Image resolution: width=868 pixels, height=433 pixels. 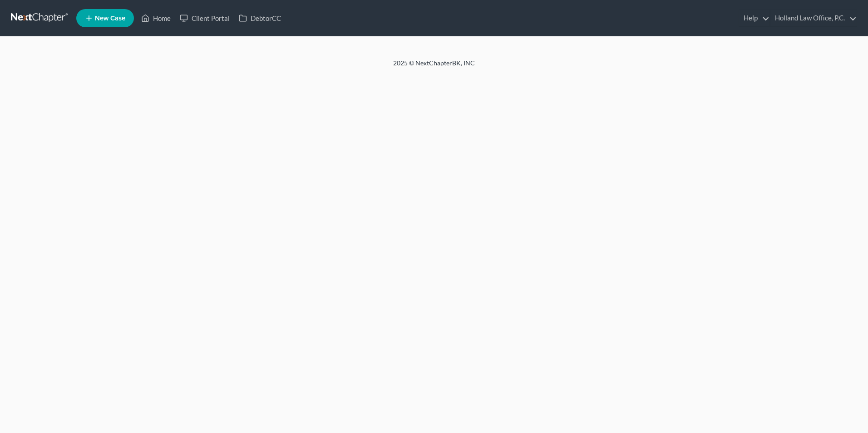 What do you see at coordinates (205, 18) in the screenshot?
I see `a: Client Portal` at bounding box center [205, 18].